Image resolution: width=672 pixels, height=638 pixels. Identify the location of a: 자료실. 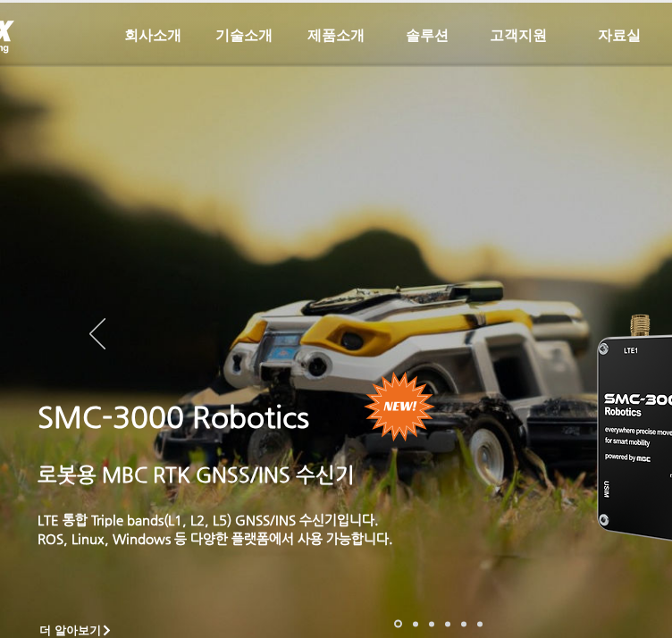
(620, 36).